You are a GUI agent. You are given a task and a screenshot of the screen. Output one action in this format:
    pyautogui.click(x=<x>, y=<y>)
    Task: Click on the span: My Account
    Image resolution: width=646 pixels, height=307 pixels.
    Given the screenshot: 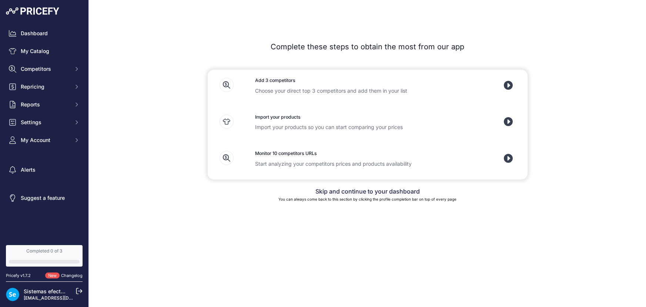 What is the action you would take?
    pyautogui.click(x=45, y=140)
    